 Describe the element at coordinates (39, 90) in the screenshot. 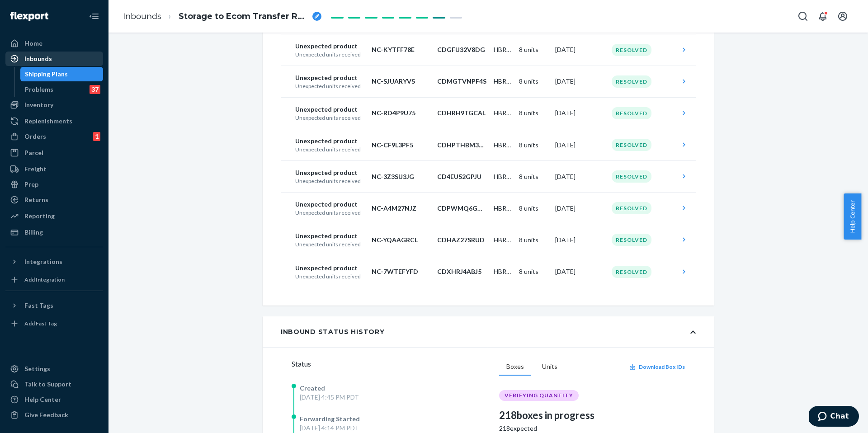

I see `div: Problems` at that location.